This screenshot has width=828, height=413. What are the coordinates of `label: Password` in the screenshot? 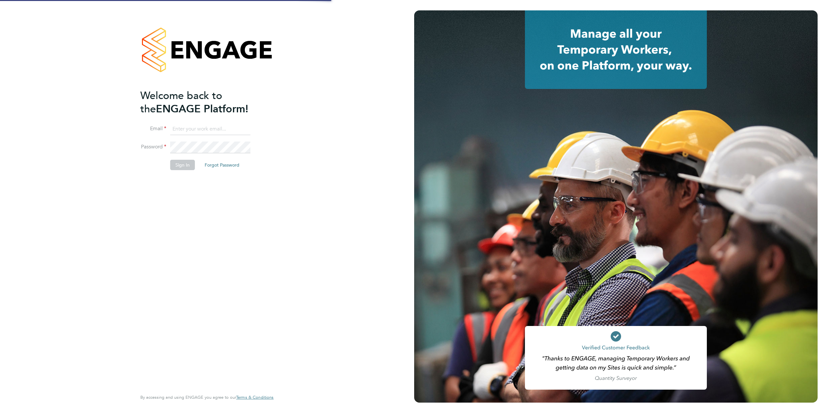 It's located at (153, 147).